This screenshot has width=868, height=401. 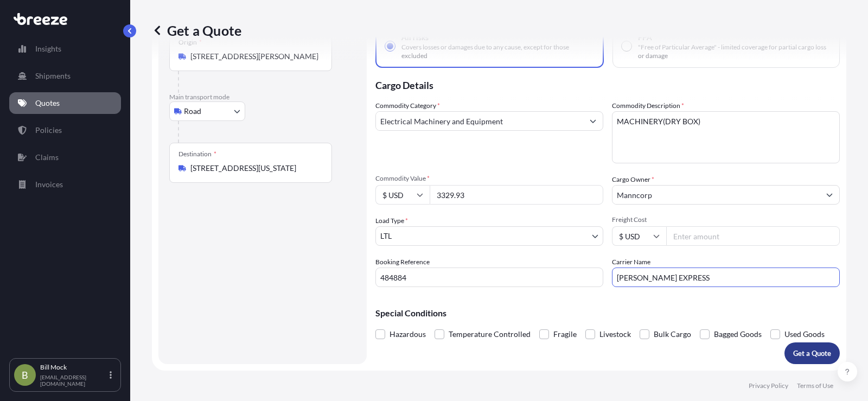 I want to click on label: Cargo Owner, so click(x=633, y=180).